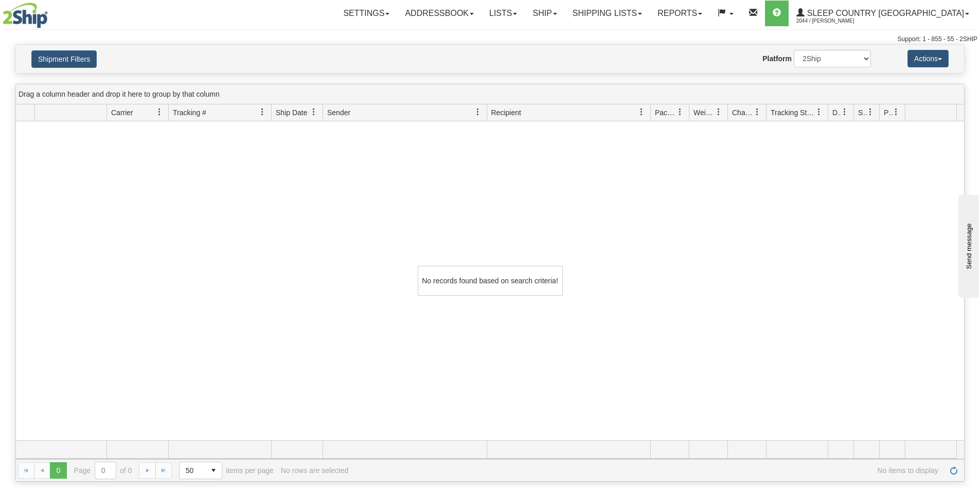 The image size is (980, 490). I want to click on span: Pickup Status, so click(888, 113).